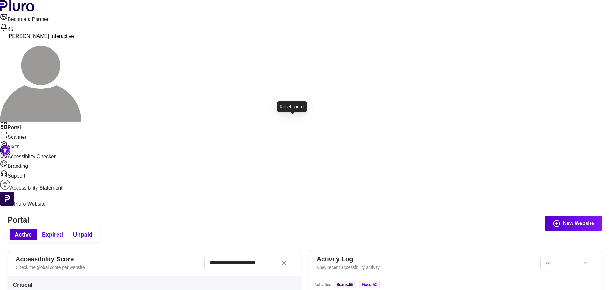  Describe the element at coordinates (351, 284) in the screenshot. I see `span: 55` at that location.